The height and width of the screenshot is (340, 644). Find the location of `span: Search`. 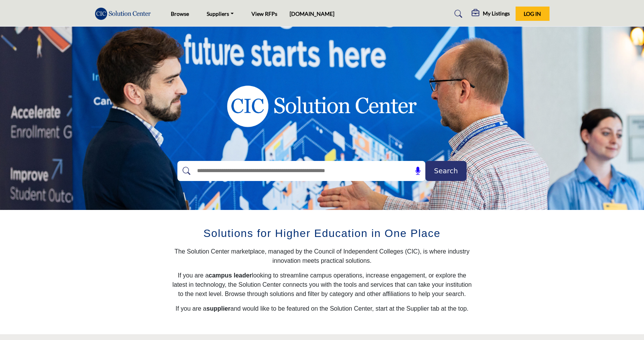

span: Search is located at coordinates (446, 171).